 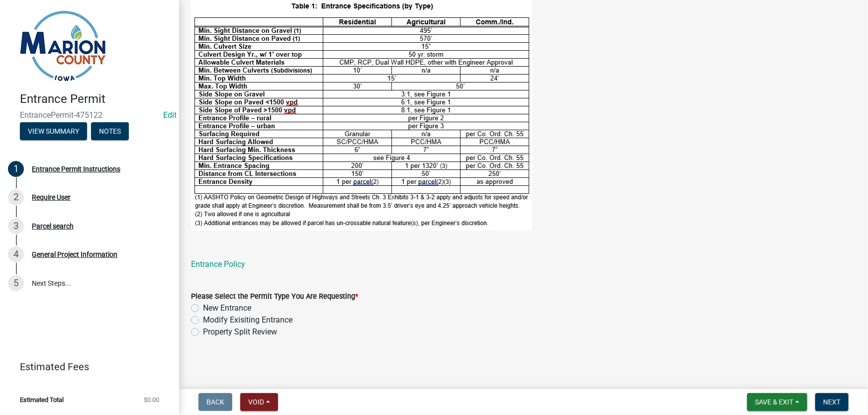 I want to click on button: Back, so click(x=216, y=402).